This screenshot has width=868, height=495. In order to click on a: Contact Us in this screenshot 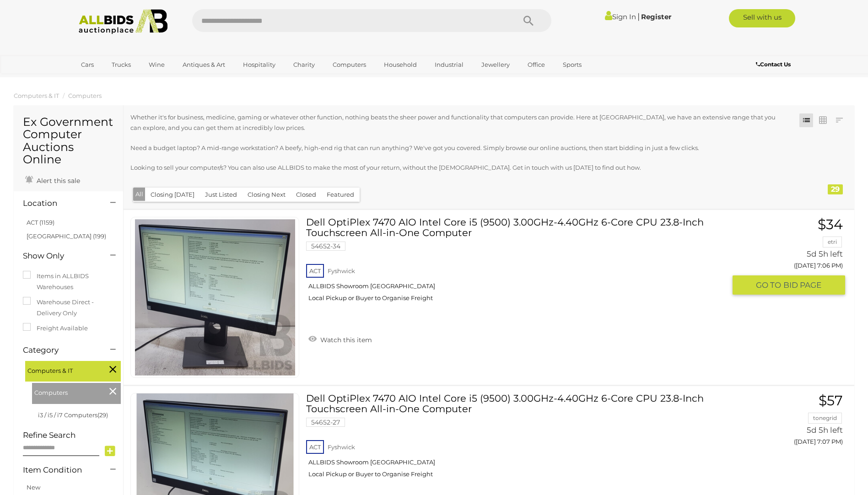, I will do `click(774, 64)`.